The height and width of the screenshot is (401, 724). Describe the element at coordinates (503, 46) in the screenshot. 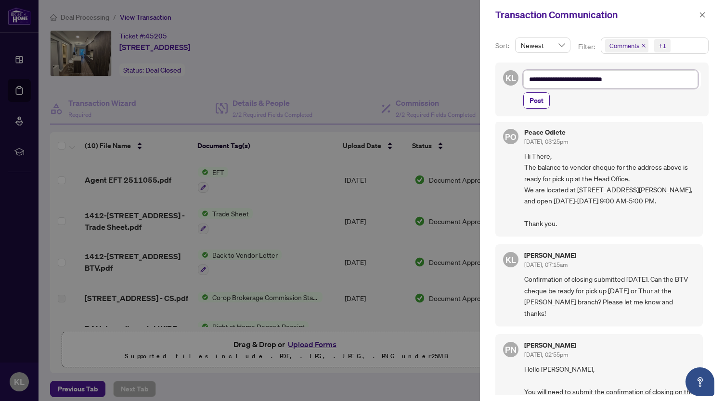

I see `p: Sort:` at that location.